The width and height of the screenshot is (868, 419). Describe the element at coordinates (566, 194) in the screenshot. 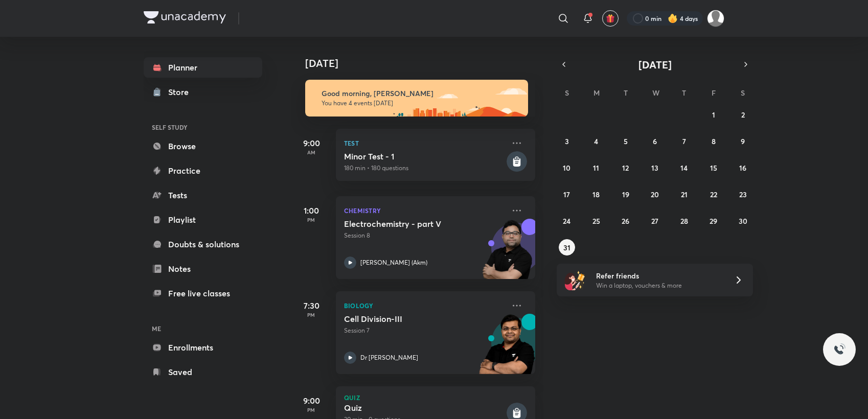

I see `abbr: August 17, 2025` at that location.